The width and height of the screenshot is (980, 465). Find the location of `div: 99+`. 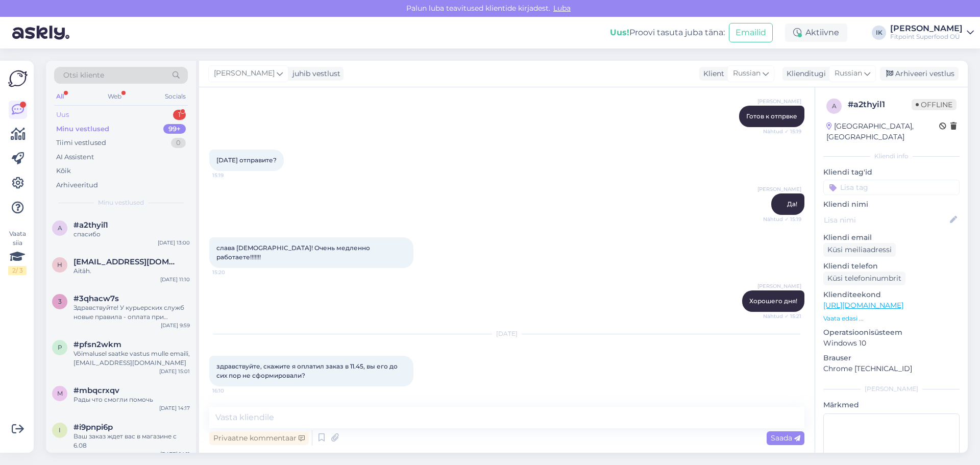

div: 99+ is located at coordinates (175, 129).